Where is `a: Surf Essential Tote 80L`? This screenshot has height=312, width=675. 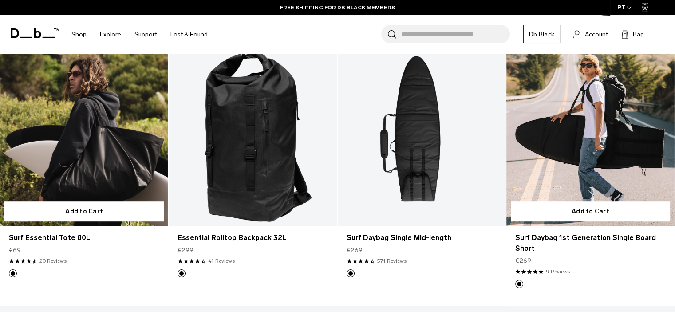 a: Surf Essential Tote 80L is located at coordinates (84, 238).